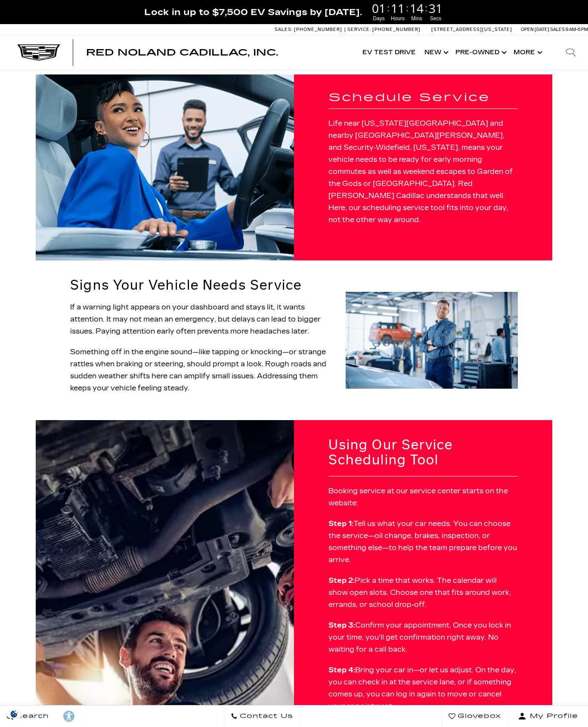  Describe the element at coordinates (389, 53) in the screenshot. I see `a: EV Test Drive` at that location.